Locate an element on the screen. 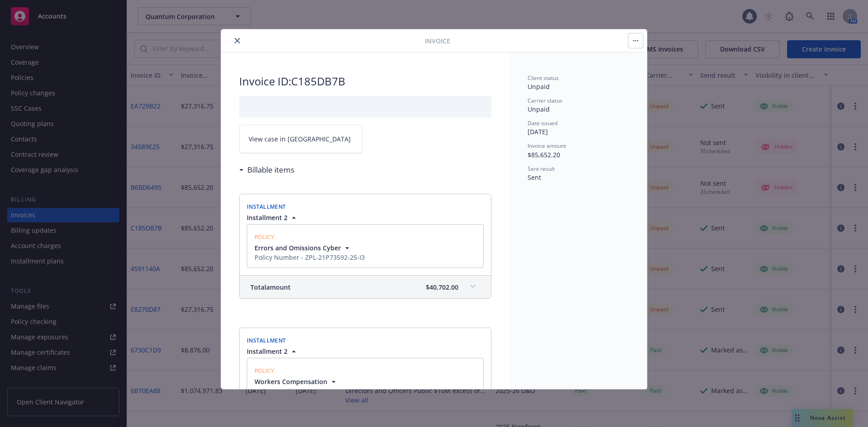 This screenshot has width=868, height=427. div: Policy Number - ZPL-21P73592-25-I3 is located at coordinates (310, 257).